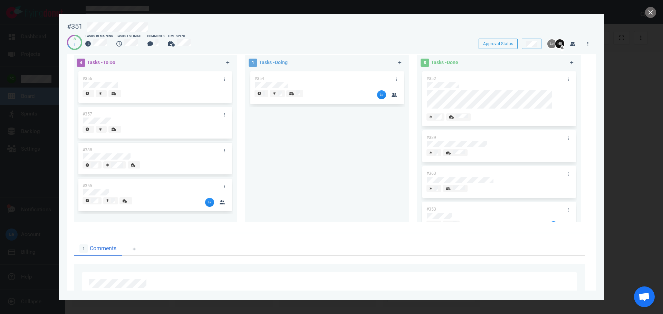  Describe the element at coordinates (87, 79) in the screenshot. I see `span: #356` at that location.